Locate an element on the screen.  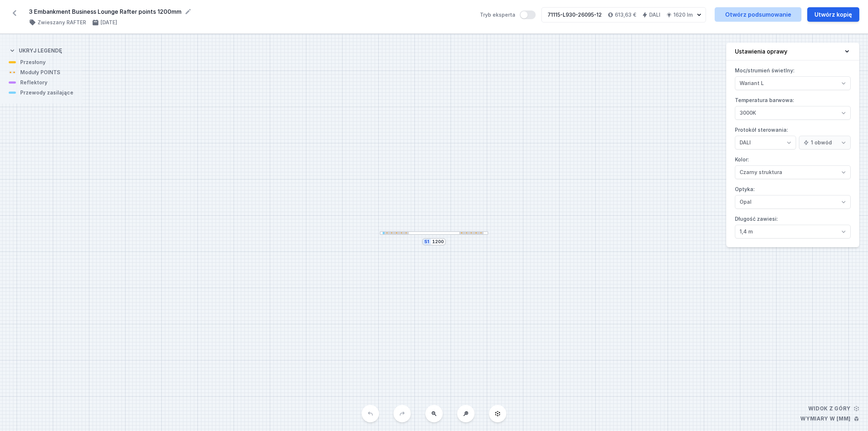
input: Wymiar [mm] is located at coordinates (438, 242).